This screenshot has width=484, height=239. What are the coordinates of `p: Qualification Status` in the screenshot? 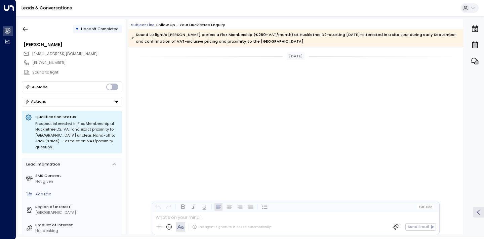 It's located at (77, 117).